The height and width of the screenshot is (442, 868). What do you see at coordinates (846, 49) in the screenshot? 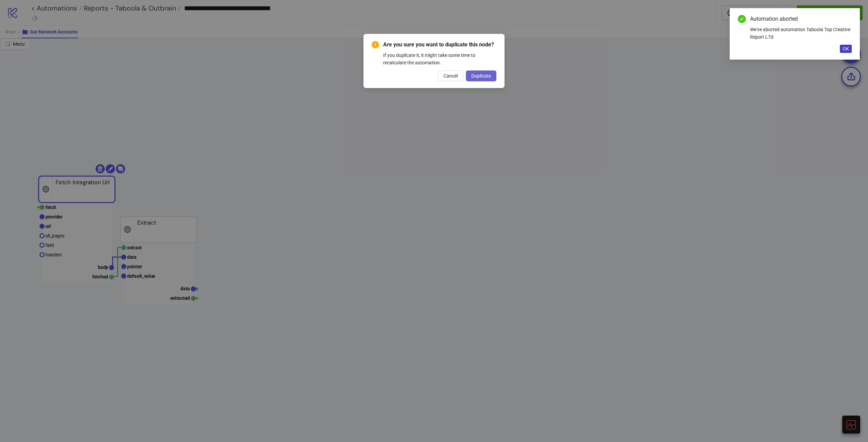
I see `span: OK` at bounding box center [846, 49].